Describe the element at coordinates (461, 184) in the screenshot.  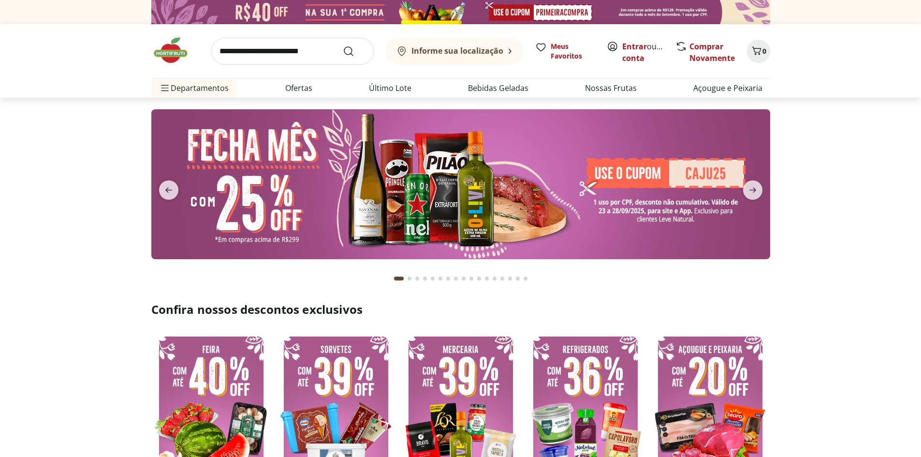
I see `img: banana` at that location.